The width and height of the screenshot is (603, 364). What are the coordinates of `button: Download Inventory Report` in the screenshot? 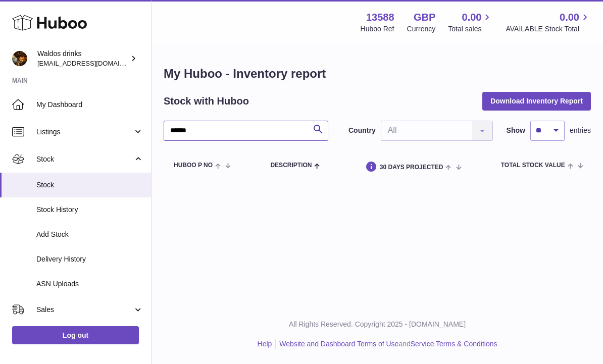 It's located at (537, 101).